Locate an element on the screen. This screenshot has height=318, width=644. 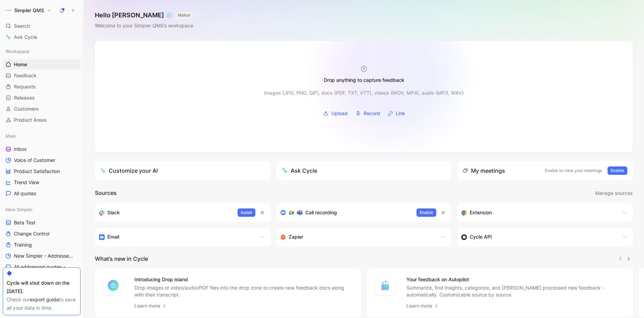
div: New Simpler is located at coordinates (42, 209).